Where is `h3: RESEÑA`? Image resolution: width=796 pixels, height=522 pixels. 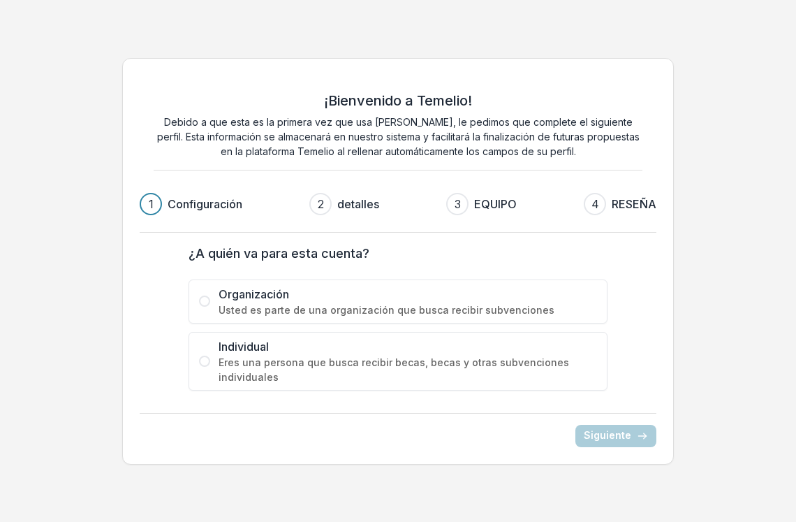
h3: RESEÑA is located at coordinates (634, 204).